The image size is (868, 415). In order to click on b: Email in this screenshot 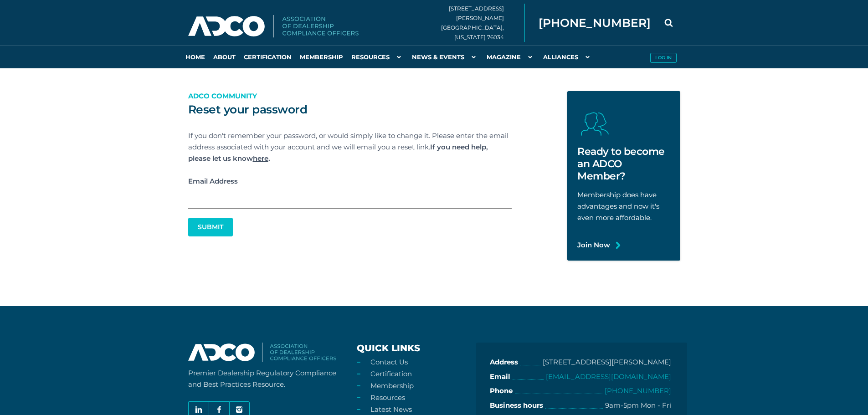, I will do `click(501, 377)`.